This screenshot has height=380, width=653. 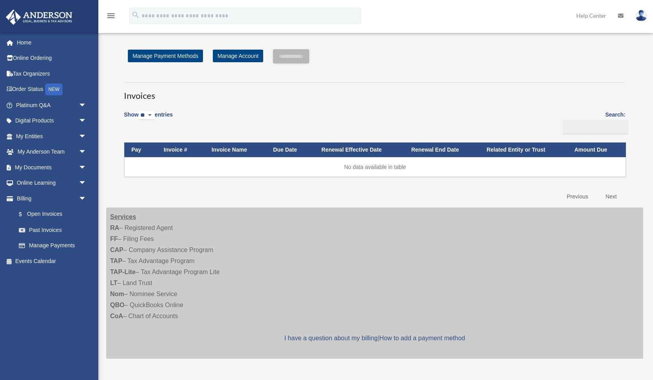 I want to click on th: Invoice Name: activate to sort column ascending, so click(x=235, y=149).